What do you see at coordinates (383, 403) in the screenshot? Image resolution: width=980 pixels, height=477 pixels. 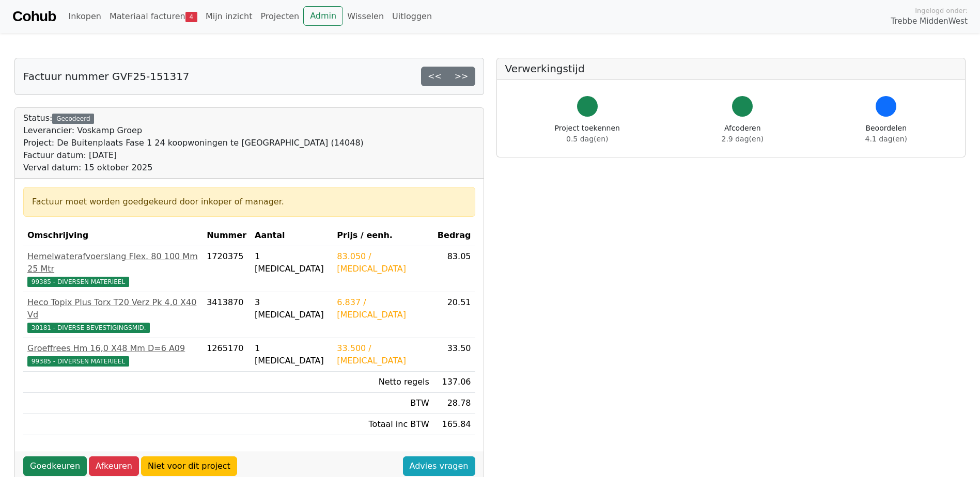 I see `td: BTW` at bounding box center [383, 403].